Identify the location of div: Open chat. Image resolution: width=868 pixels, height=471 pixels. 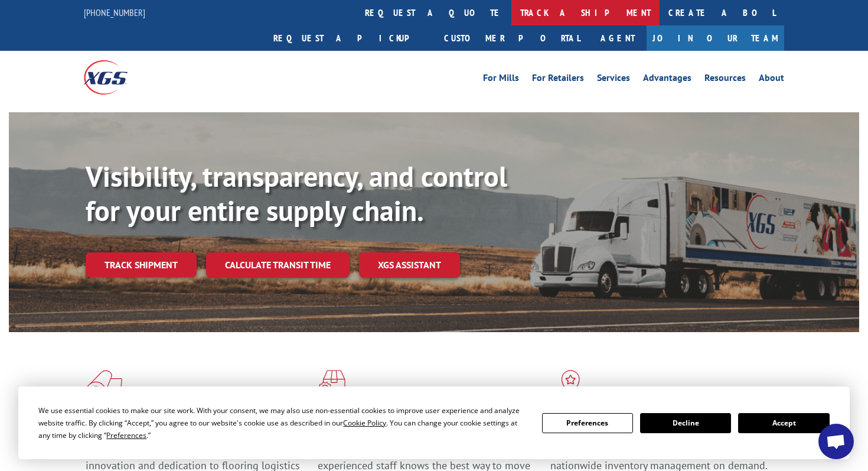
(836, 441).